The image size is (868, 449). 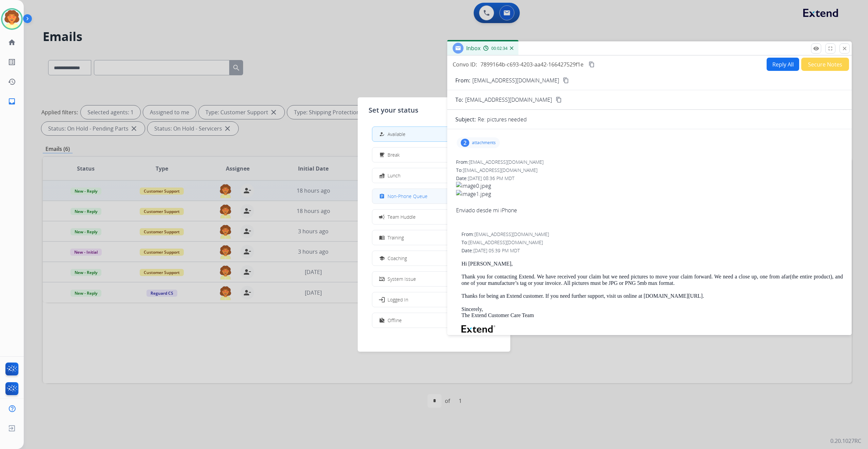 I want to click on div: Enviado desde mi iPhone, so click(x=649, y=210).